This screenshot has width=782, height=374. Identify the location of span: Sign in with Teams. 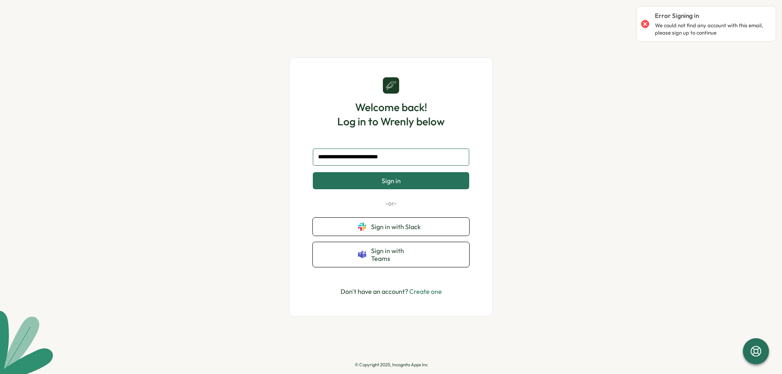
(397, 254).